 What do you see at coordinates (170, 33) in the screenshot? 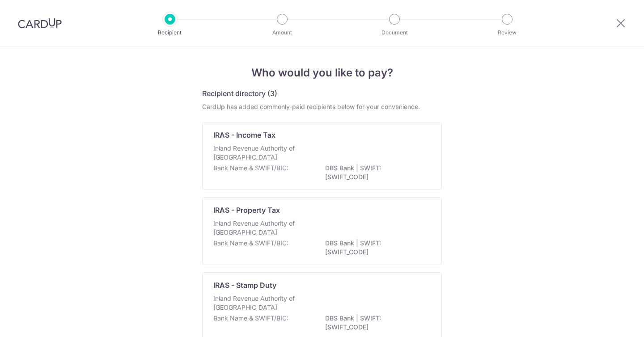
I see `p: Recipient` at bounding box center [170, 33].